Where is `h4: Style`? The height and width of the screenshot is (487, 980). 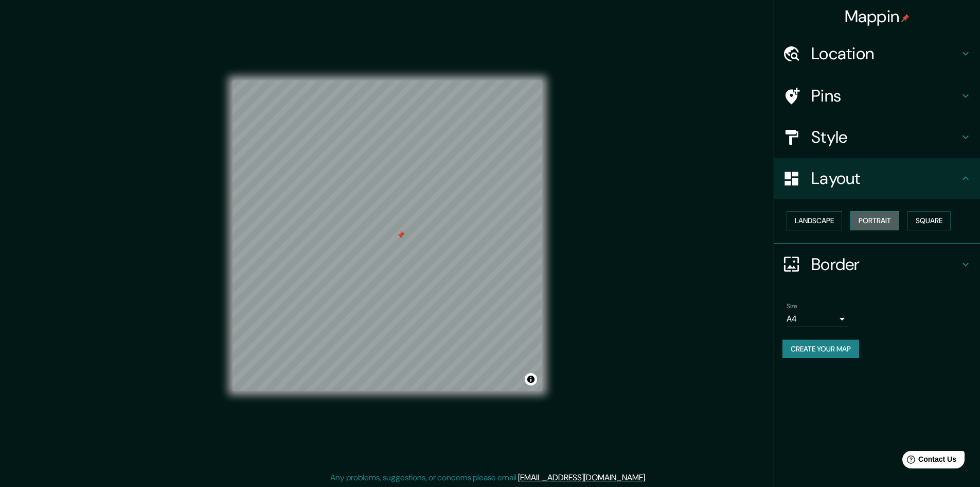 h4: Style is located at coordinates (885, 137).